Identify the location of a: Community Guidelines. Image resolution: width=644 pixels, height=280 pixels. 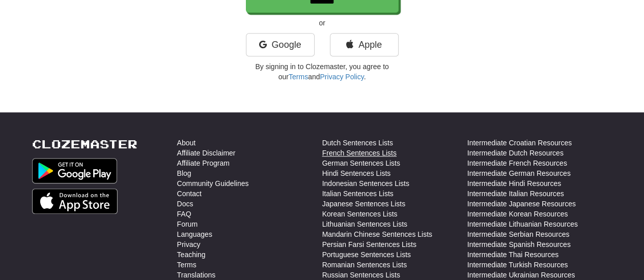
(213, 184).